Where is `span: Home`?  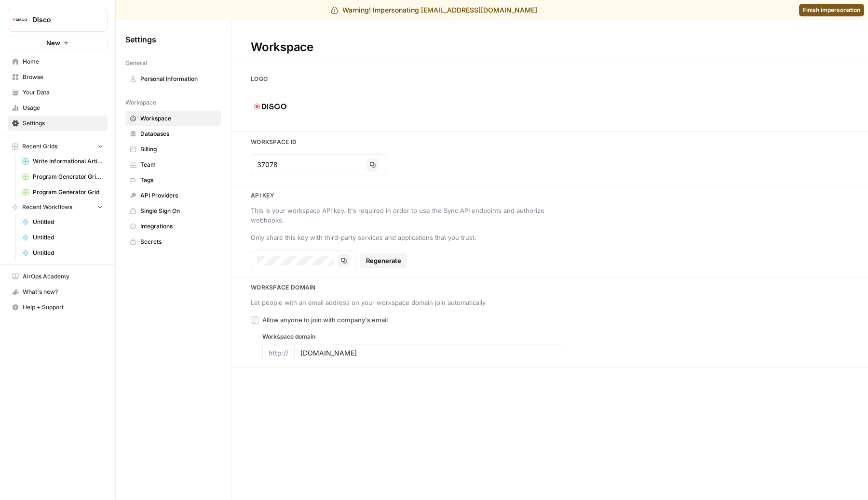 span: Home is located at coordinates (62, 61).